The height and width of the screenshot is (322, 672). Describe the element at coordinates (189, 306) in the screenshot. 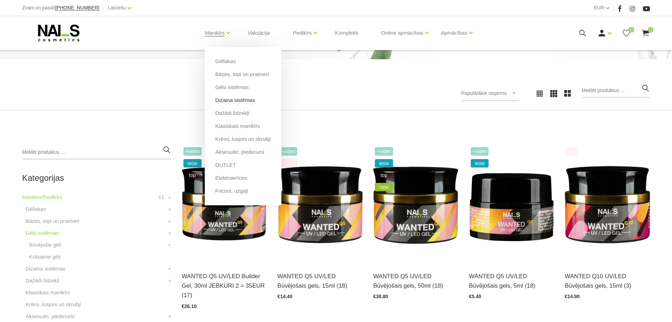

I see `span: €26.10` at that location.